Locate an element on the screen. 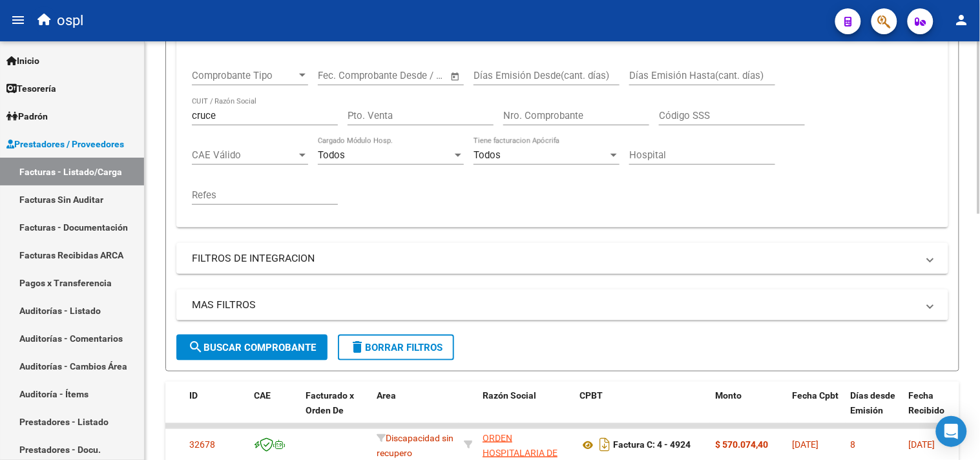 The width and height of the screenshot is (980, 460). strong: Factura C: 4 - 4924 is located at coordinates (652, 445).